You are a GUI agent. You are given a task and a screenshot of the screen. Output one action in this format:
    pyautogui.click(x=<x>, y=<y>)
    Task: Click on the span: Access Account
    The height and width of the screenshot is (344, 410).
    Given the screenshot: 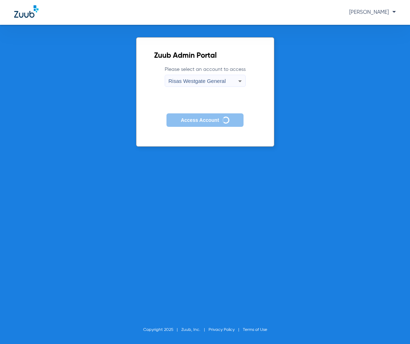 What is the action you would take?
    pyautogui.click(x=200, y=120)
    